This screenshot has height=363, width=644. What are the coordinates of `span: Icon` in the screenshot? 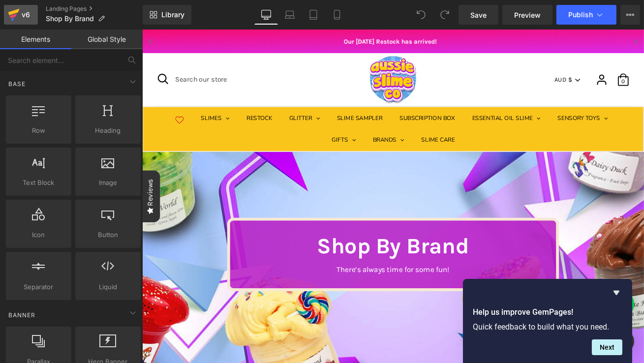 It's located at (38, 234).